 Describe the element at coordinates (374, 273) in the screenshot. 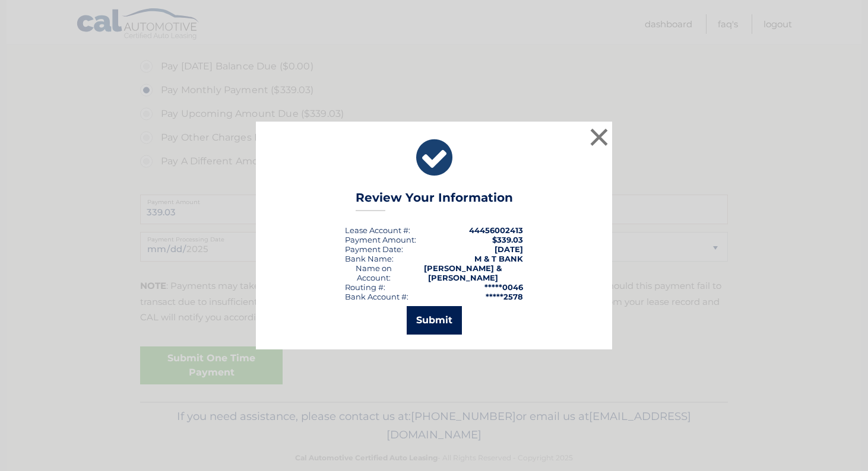

I see `div: Name on Account:` at that location.